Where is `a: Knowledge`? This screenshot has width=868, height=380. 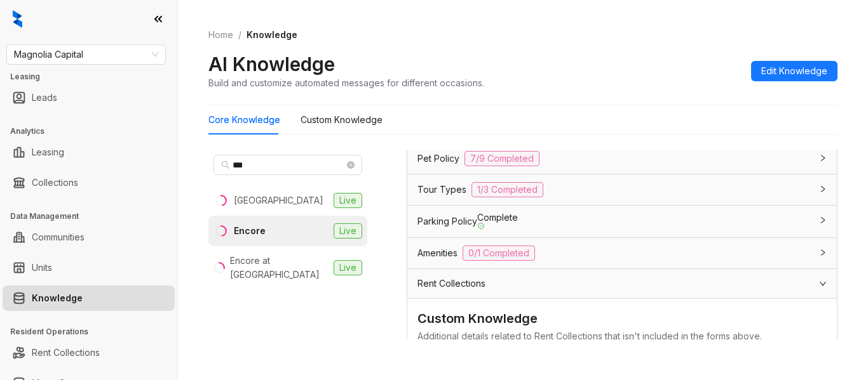
a: Knowledge is located at coordinates (57, 299).